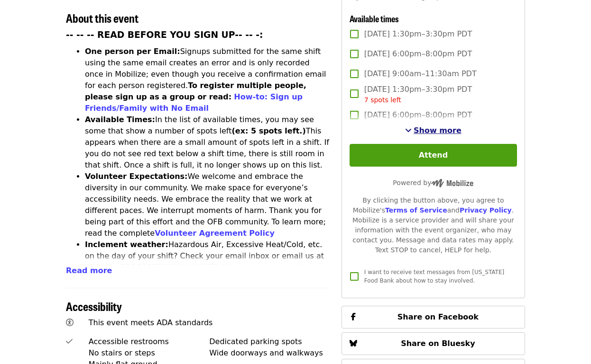 The height and width of the screenshot is (364, 591). What do you see at coordinates (433, 155) in the screenshot?
I see `button: Attend` at bounding box center [433, 155].